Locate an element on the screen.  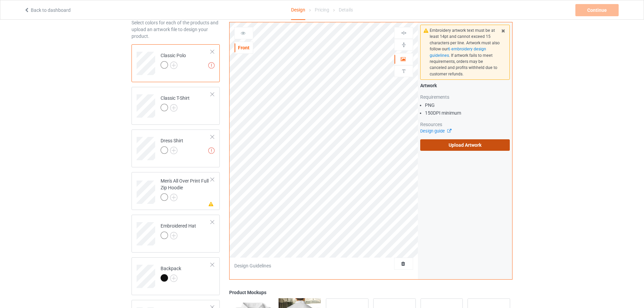
div: Pricing is located at coordinates (322, 10).